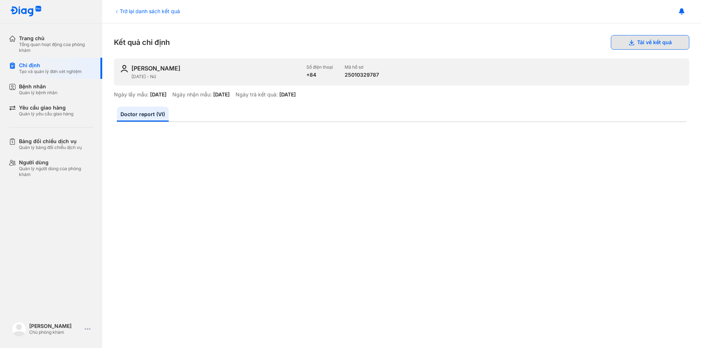  What do you see at coordinates (50, 65) in the screenshot?
I see `div: Chỉ định` at bounding box center [50, 65].